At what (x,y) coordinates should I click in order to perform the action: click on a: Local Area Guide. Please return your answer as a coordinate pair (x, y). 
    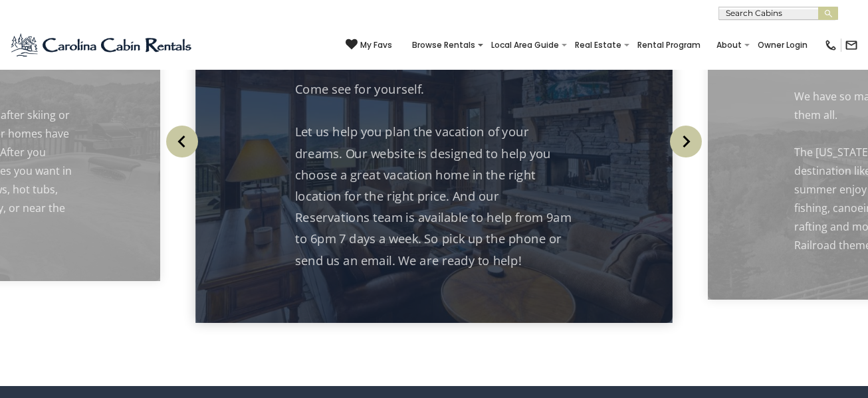
    Looking at the image, I should click on (525, 45).